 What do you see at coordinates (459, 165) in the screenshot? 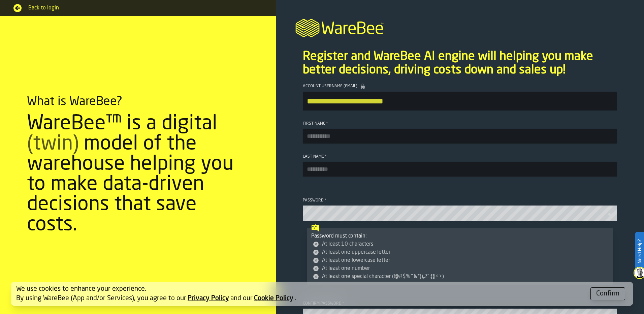
I see `label: button-toolbar-Last Name` at bounding box center [459, 165].